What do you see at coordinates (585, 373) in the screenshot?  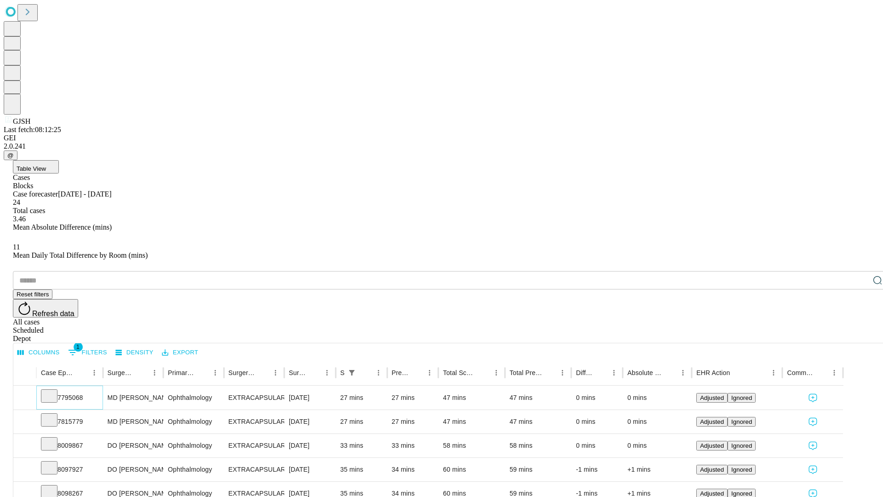 I see `div: Difference` at bounding box center [585, 373].